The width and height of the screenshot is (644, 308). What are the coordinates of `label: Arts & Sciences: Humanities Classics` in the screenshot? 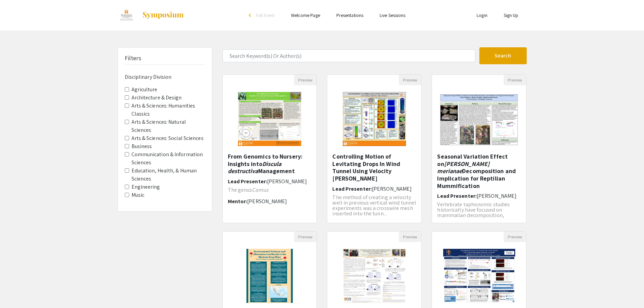 It's located at (168, 110).